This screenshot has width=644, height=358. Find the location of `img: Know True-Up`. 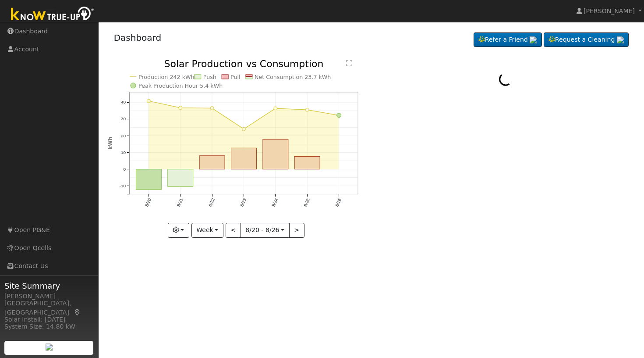

img: Know True-Up is located at coordinates (53, 14).